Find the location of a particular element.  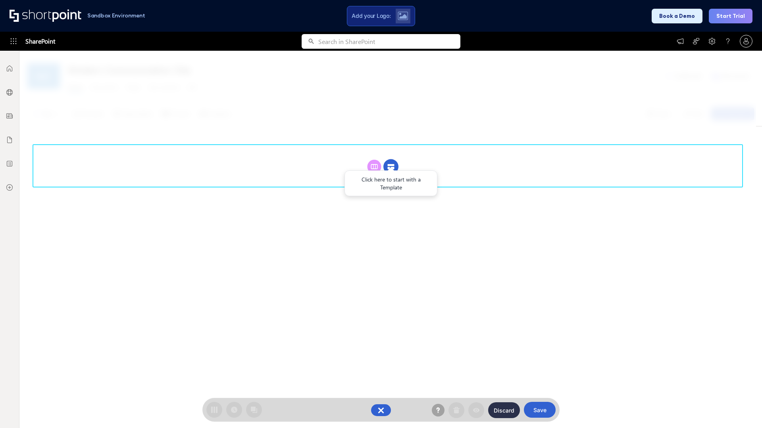

span: SharePoint is located at coordinates (40, 41).